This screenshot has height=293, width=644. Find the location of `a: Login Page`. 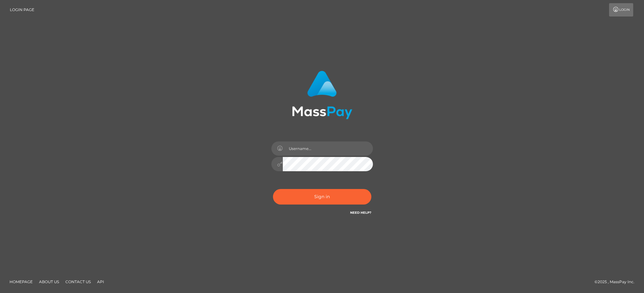

a: Login Page is located at coordinates (22, 10).